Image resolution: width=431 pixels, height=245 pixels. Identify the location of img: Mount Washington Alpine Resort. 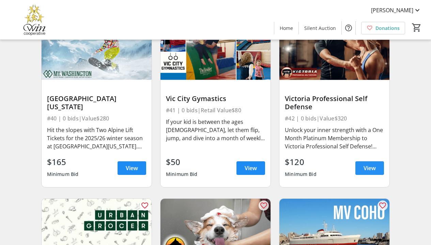
(96, 49).